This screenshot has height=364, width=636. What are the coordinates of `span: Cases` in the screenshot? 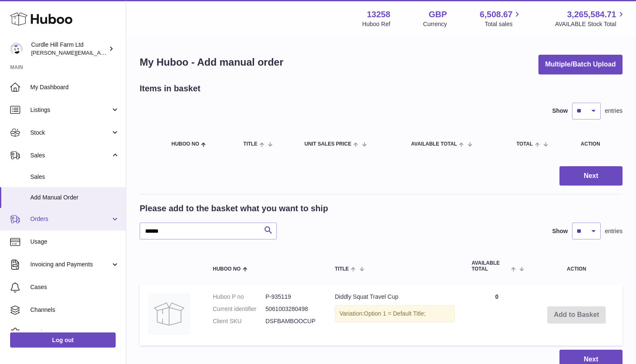 It's located at (75, 287).